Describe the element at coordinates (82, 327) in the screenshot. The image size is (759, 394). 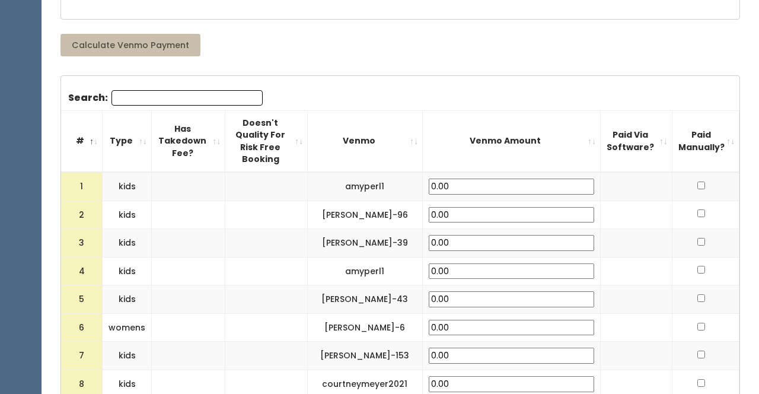
I see `td: 6` at that location.